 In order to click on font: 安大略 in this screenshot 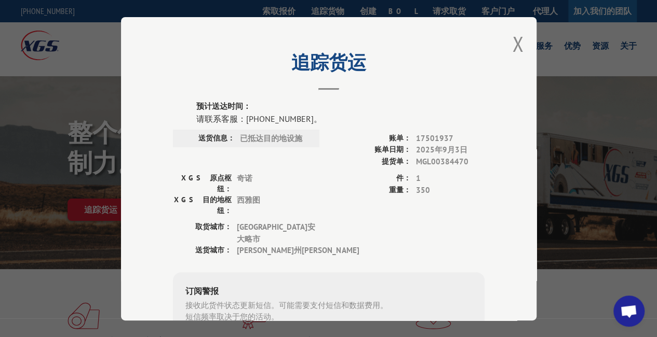, I will do `click(276, 233)`.